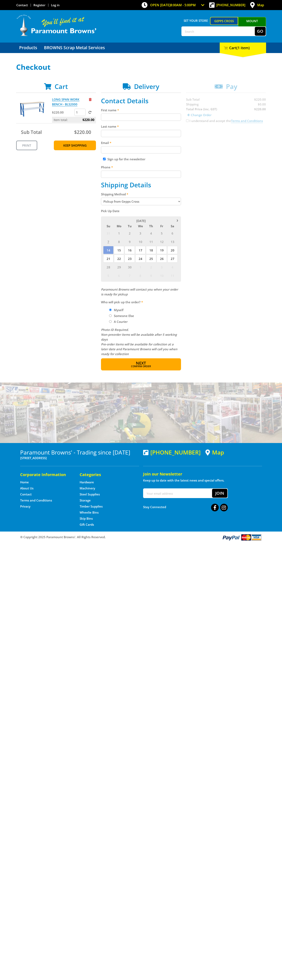 This screenshot has height=980, width=282. Describe the element at coordinates (83, 132) in the screenshot. I see `span: $220.00` at that location.